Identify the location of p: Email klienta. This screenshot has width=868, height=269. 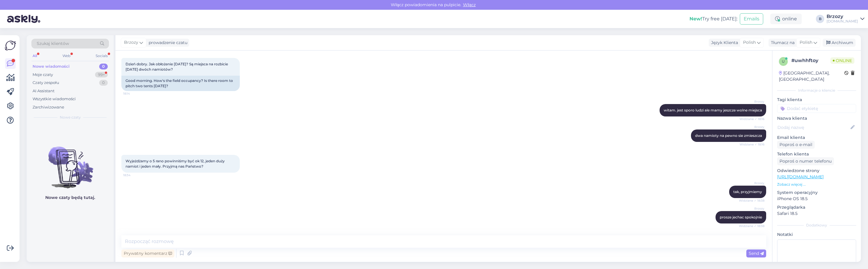
(816, 137).